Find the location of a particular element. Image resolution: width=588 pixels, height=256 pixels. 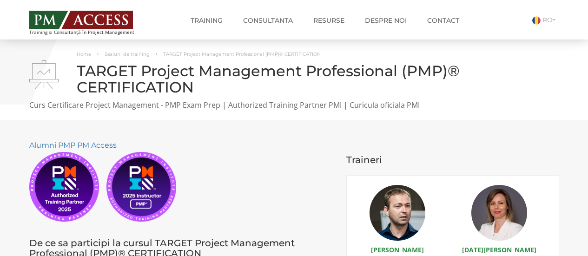

h1: TARGET Project Management Professional (PMP)® CERTIFICATION is located at coordinates (294, 79).